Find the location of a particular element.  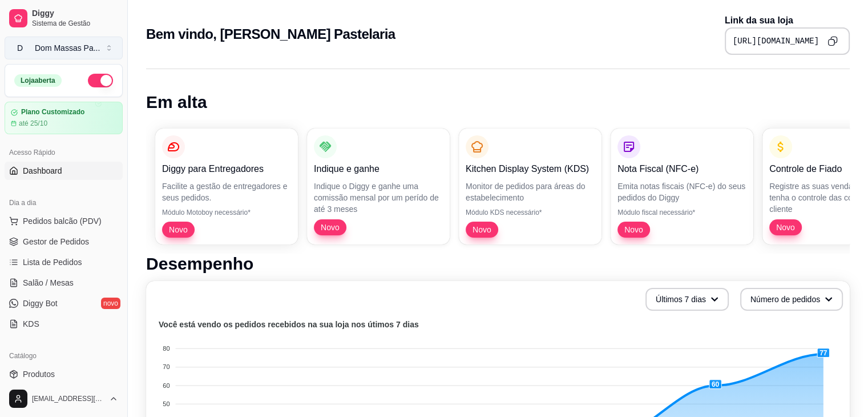

p: Módulo KDS necessário* is located at coordinates (530, 213).